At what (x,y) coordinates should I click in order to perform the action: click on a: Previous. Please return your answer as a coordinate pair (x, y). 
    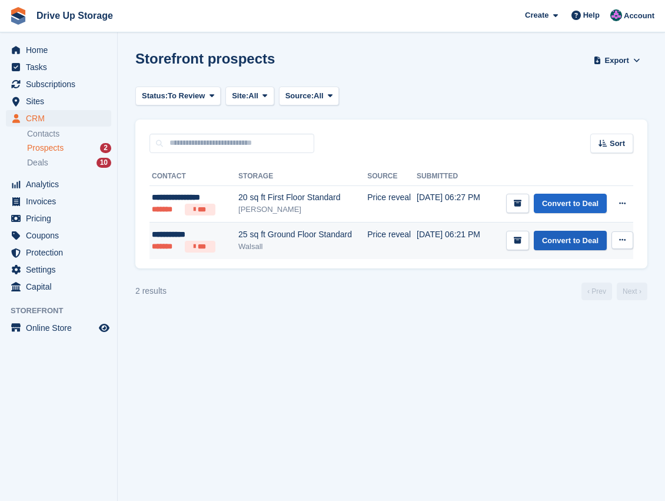
    Looking at the image, I should click on (597, 291).